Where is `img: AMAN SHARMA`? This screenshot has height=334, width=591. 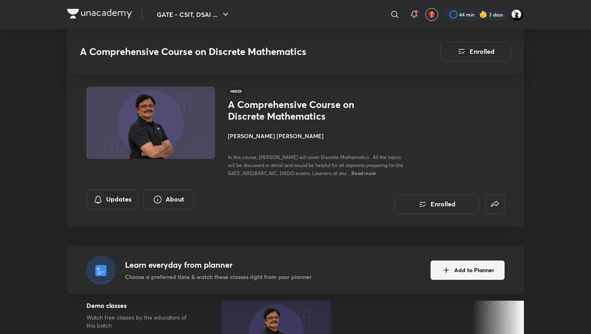 img: AMAN SHARMA is located at coordinates (517, 14).